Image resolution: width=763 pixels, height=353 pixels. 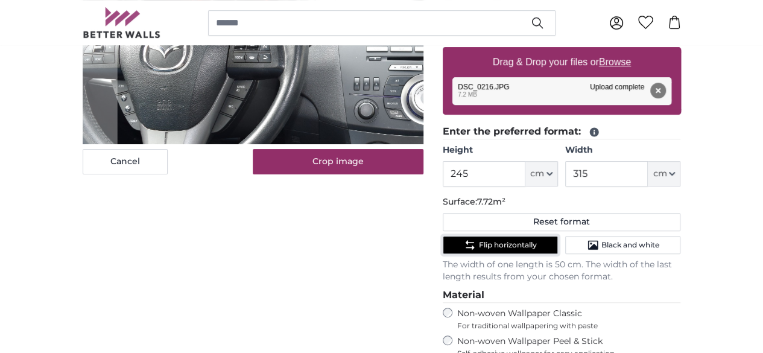 What do you see at coordinates (561, 131) in the screenshot?
I see `legend: Enter the preferred format:` at bounding box center [561, 131].